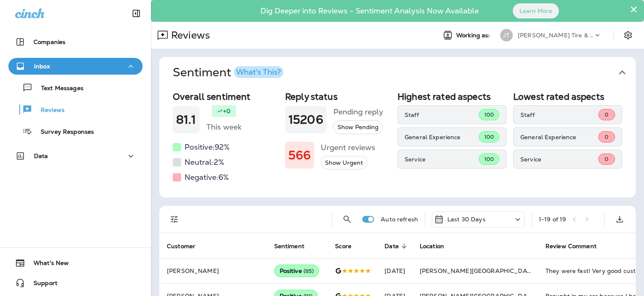  Describe the element at coordinates (628, 35) in the screenshot. I see `button: Settings` at that location.